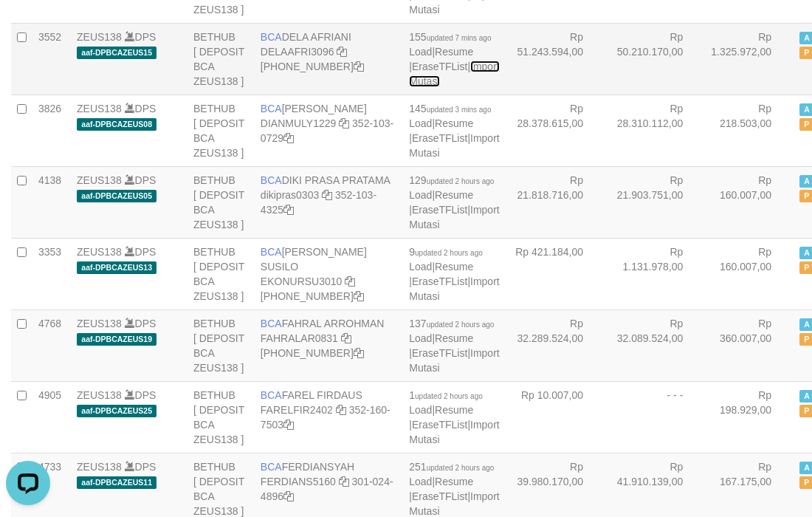 The image size is (812, 517). I want to click on a: Copy 3521034325 to clipboard, so click(289, 210).